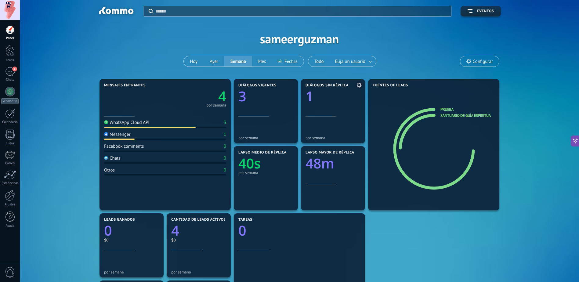 Image resolution: width=579 pixels, height=282 pixels. Describe the element at coordinates (310, 96) in the screenshot. I see `text: 1` at that location.